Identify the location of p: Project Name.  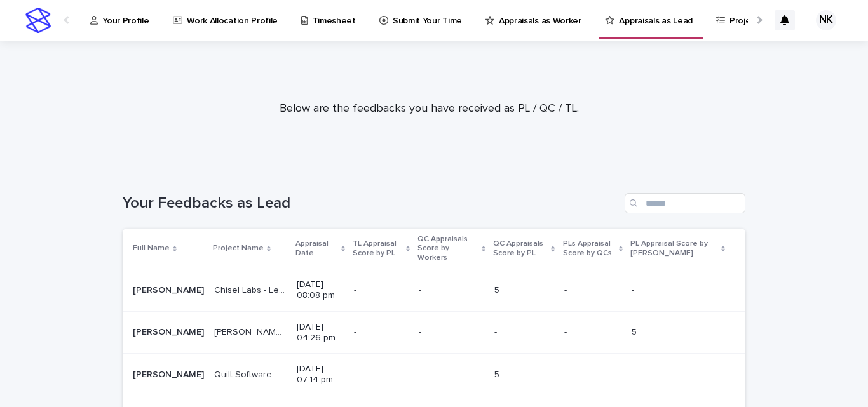
(239, 248).